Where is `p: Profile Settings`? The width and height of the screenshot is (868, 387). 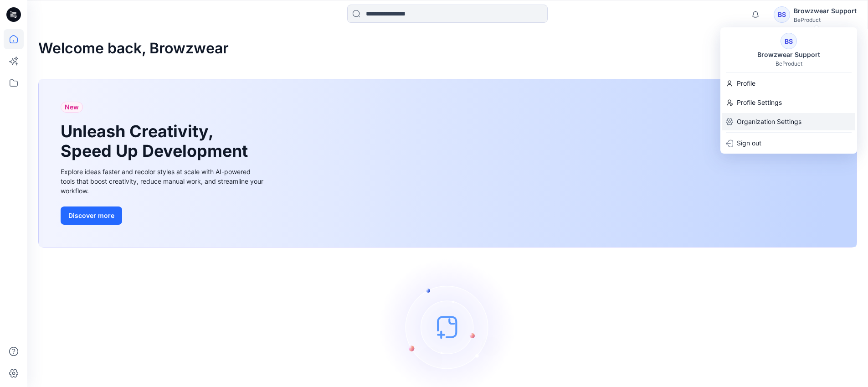 p: Profile Settings is located at coordinates (759, 103).